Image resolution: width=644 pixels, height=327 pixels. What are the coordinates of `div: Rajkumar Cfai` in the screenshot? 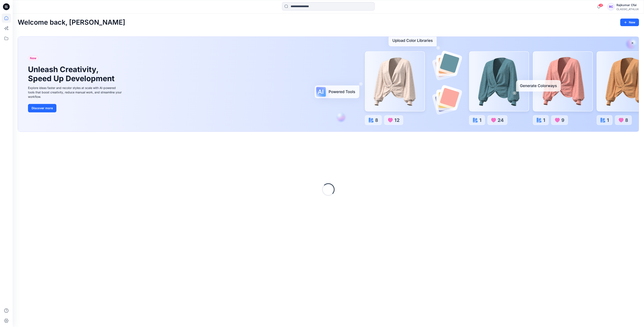 It's located at (628, 5).